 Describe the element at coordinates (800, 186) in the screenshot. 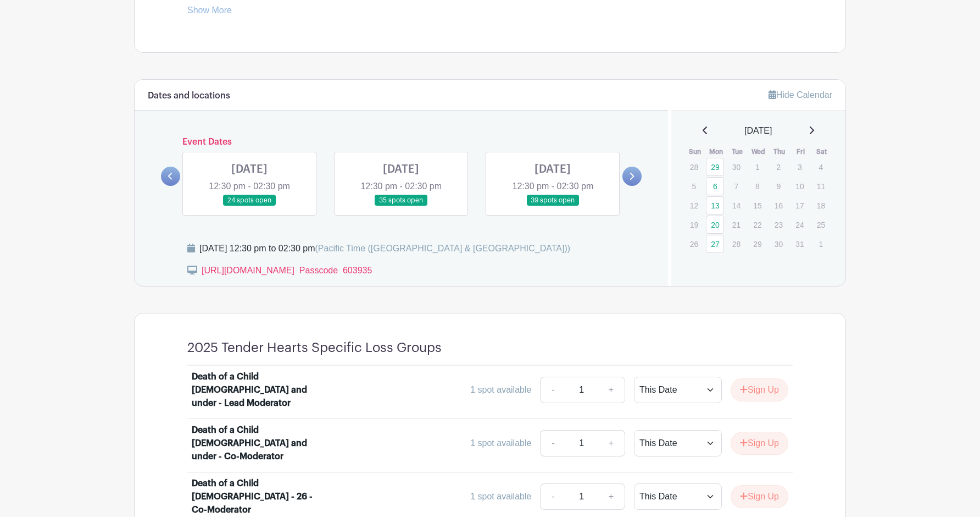

I see `p: 10` at that location.